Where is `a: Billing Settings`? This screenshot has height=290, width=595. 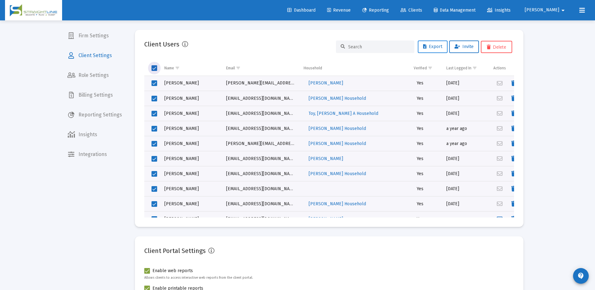
a: Billing Settings is located at coordinates (95, 95).